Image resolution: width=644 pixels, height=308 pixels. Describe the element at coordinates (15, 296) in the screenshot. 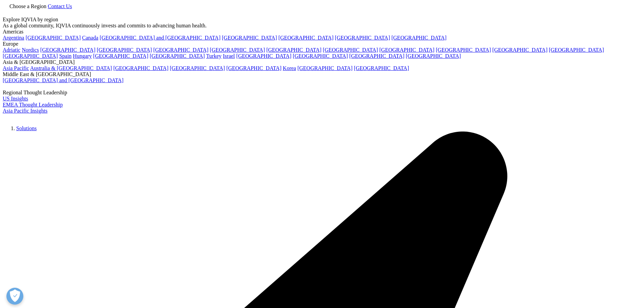

I see `button: 優先設定センターを開く` at that location.